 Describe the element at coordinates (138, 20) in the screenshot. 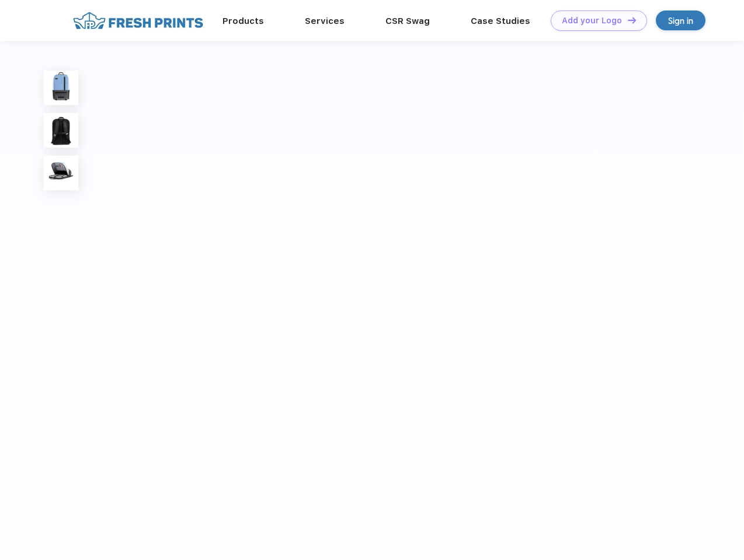

I see `img: fo%20logo%202.webp` at that location.